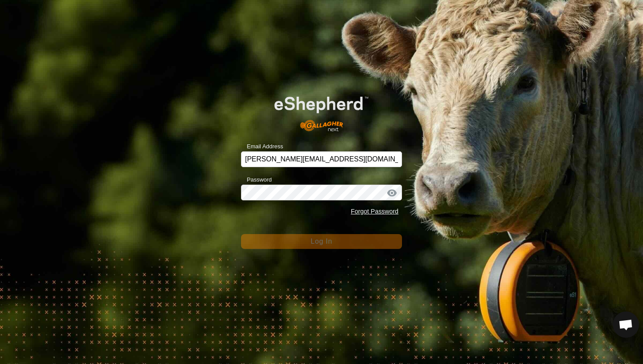  Describe the element at coordinates (257, 180) in the screenshot. I see `label: Password` at that location.